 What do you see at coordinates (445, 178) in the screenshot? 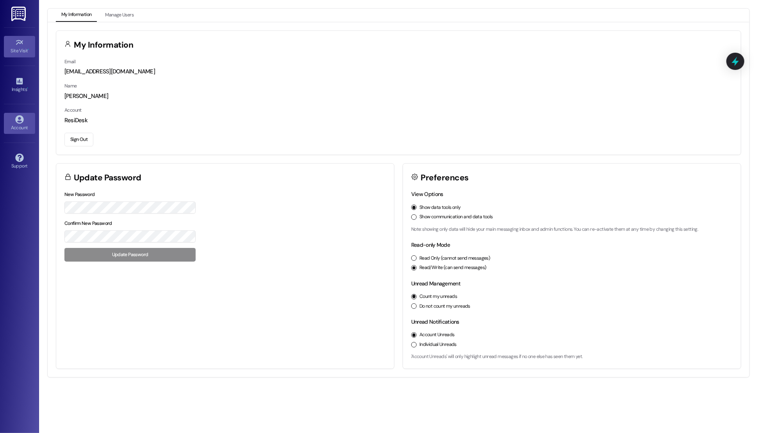
I see `h3: Preferences` at bounding box center [445, 178].